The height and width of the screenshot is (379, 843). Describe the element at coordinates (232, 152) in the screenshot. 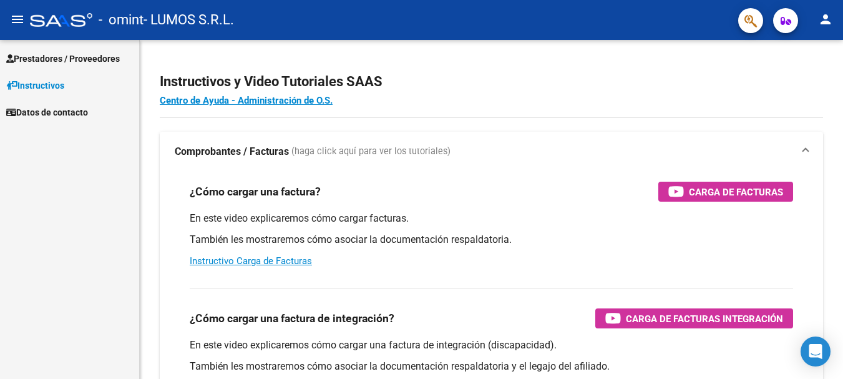

I see `strong: Comprobantes / Facturas` at that location.